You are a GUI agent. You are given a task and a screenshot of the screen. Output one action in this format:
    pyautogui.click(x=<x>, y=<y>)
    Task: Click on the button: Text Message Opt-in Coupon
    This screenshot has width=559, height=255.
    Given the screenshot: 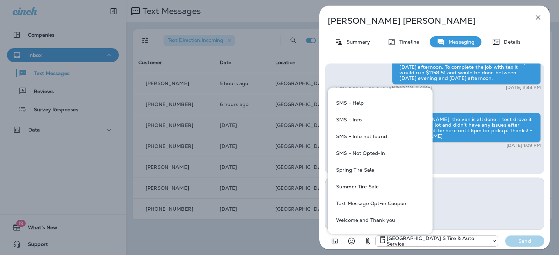 What is the action you would take?
    pyautogui.click(x=380, y=204)
    